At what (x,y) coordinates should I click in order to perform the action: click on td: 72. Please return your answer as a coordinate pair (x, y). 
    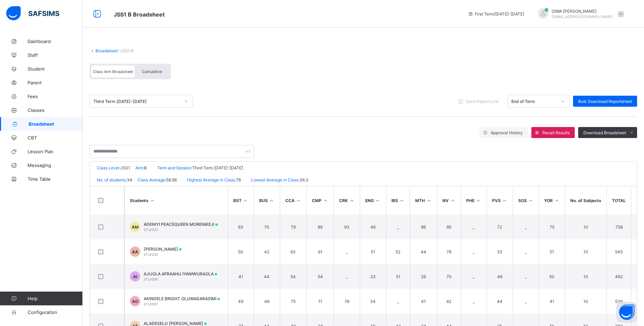
    Looking at the image, I should click on (500, 227).